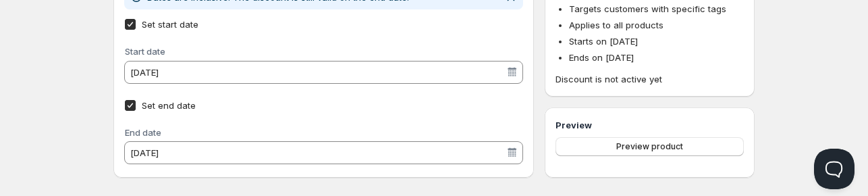  Describe the element at coordinates (649, 147) in the screenshot. I see `button: Preview product` at that location.